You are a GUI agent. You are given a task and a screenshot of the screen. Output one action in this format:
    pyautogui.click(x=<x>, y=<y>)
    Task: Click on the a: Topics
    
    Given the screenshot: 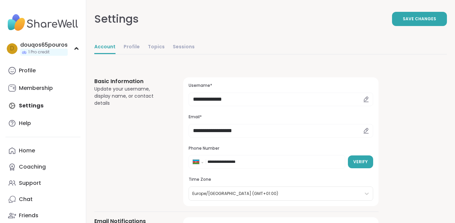 What is the action you would take?
    pyautogui.click(x=156, y=47)
    